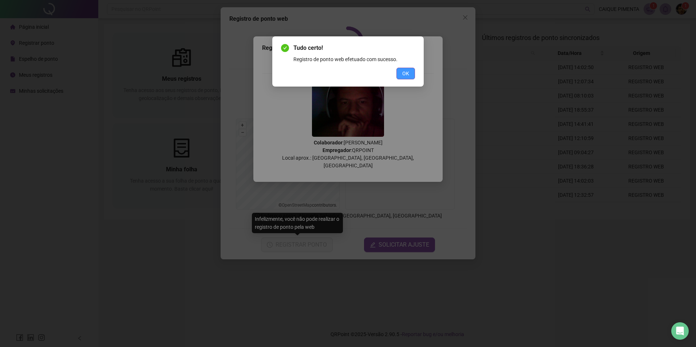 The height and width of the screenshot is (347, 696). I want to click on button: OK, so click(405, 73).